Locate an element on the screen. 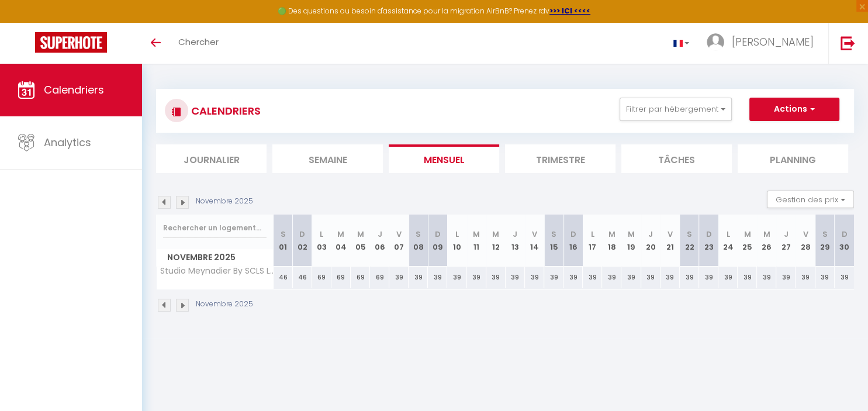 Image resolution: width=868 pixels, height=411 pixels. th: 06 is located at coordinates (379, 240).